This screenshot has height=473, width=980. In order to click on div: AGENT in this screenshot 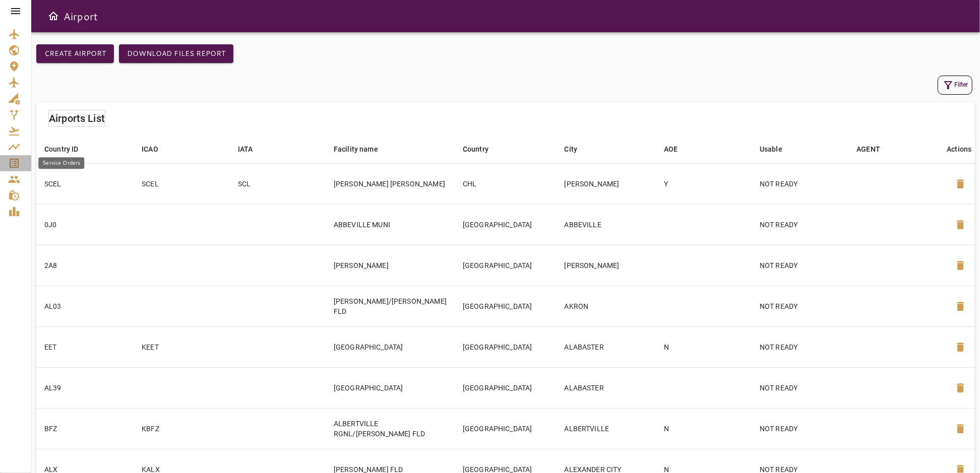, I will do `click(868, 149)`.